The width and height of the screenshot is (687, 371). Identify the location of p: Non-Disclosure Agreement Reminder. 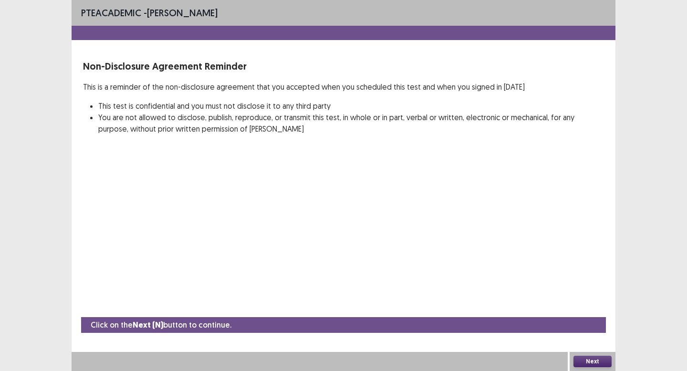
(343, 66).